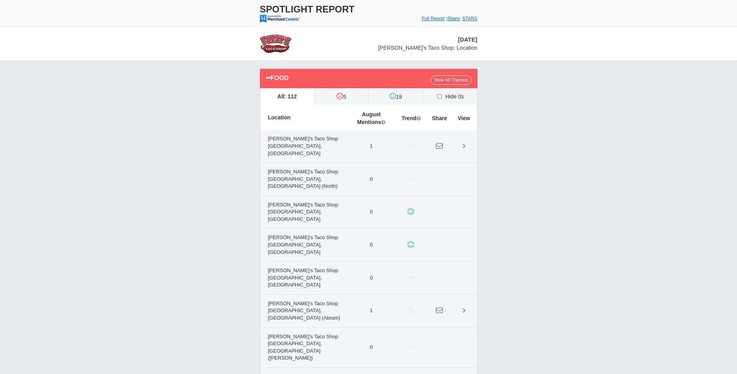 This screenshot has height=374, width=737. Describe the element at coordinates (453, 19) in the screenshot. I see `font: Share` at that location.